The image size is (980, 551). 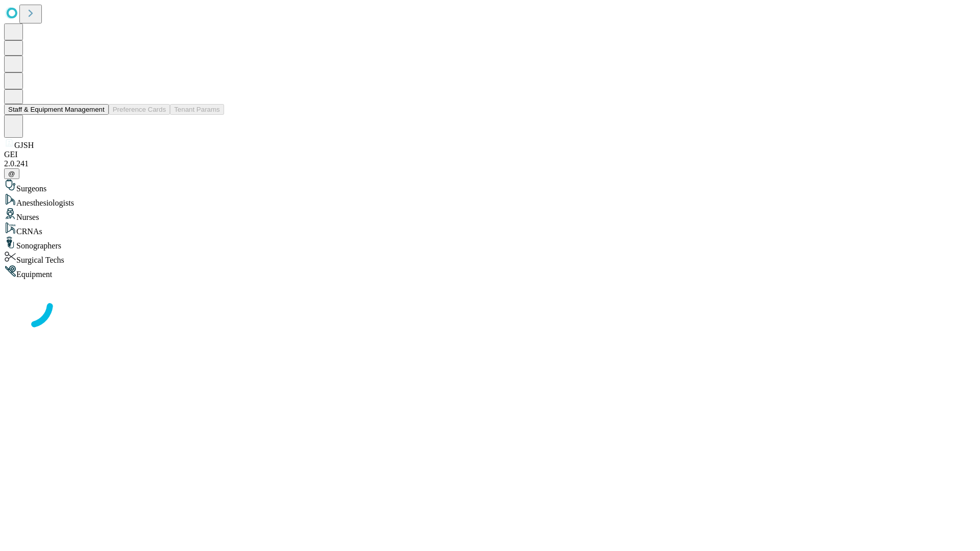 I want to click on button: Tenant Params, so click(x=197, y=109).